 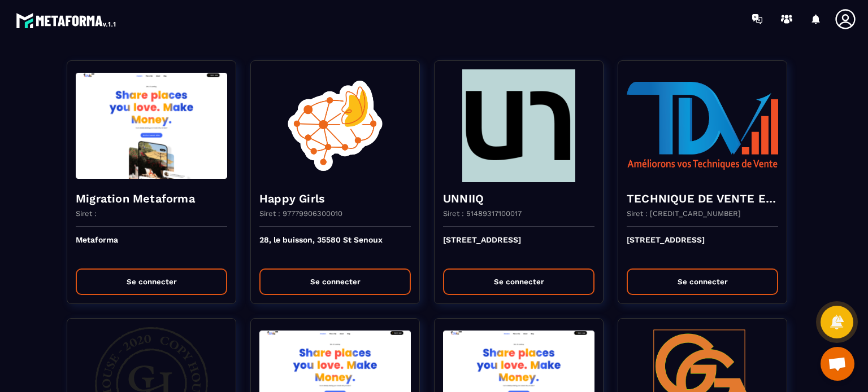 What do you see at coordinates (300, 213) in the screenshot?
I see `p: Siret : 97779906300010` at bounding box center [300, 213].